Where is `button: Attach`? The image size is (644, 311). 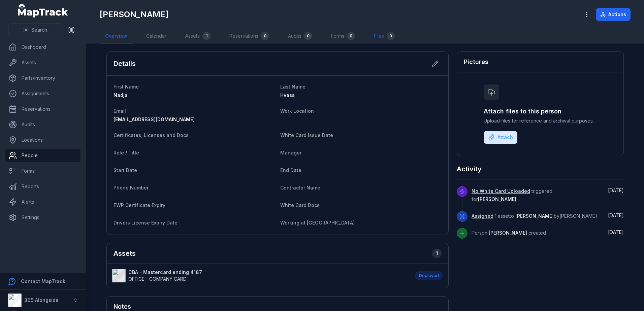 button: Attach is located at coordinates (501, 137).